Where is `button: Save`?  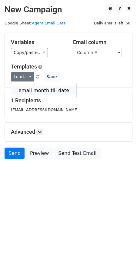
button: Save is located at coordinates (51, 77).